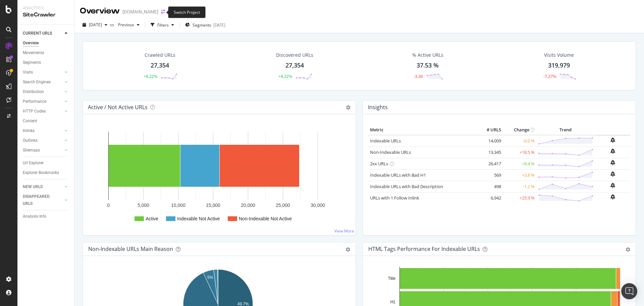  What do you see at coordinates (129, 25) in the screenshot?
I see `button: Previous` at bounding box center [129, 25].